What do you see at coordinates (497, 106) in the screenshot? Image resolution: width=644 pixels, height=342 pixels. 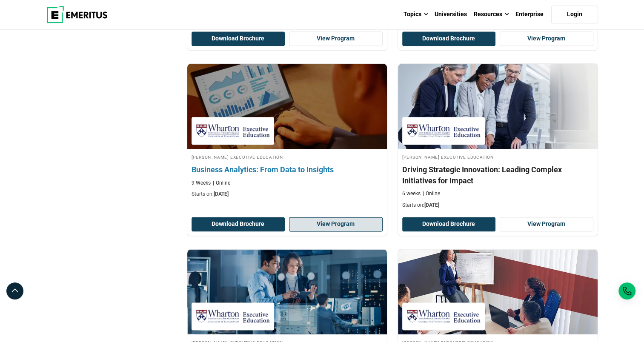 I see `img: Driving Strategic Innovation: Leading Complex Initiatives for Impact | Online Digital Transformat...` at bounding box center [497, 106].